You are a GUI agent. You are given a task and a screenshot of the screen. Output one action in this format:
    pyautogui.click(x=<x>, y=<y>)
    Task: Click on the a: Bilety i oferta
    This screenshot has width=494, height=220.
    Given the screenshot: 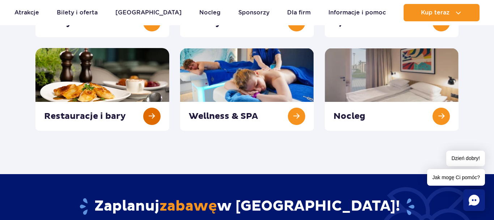 What is the action you would take?
    pyautogui.click(x=77, y=13)
    